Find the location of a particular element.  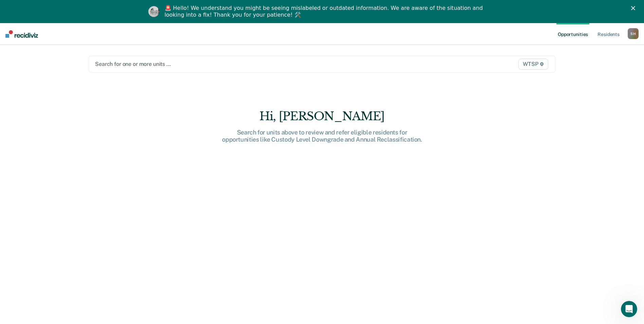

span: WTSP is located at coordinates (533, 64).